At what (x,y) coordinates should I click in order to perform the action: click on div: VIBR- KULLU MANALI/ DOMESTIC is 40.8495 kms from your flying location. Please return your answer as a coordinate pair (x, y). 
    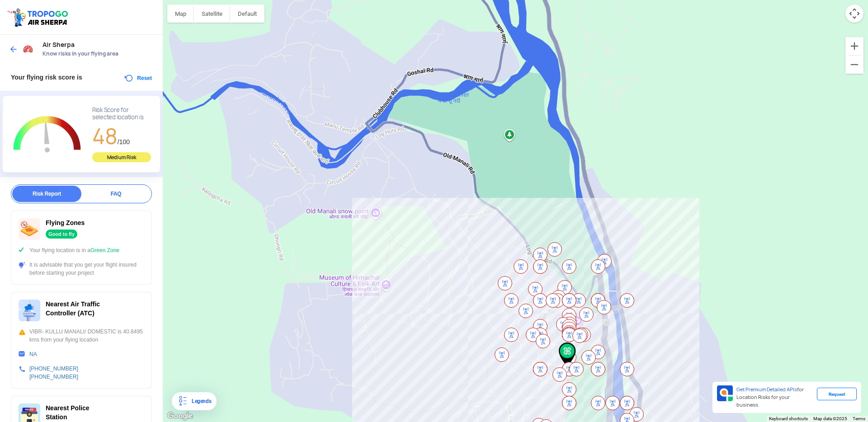
    Looking at the image, I should click on (82, 336).